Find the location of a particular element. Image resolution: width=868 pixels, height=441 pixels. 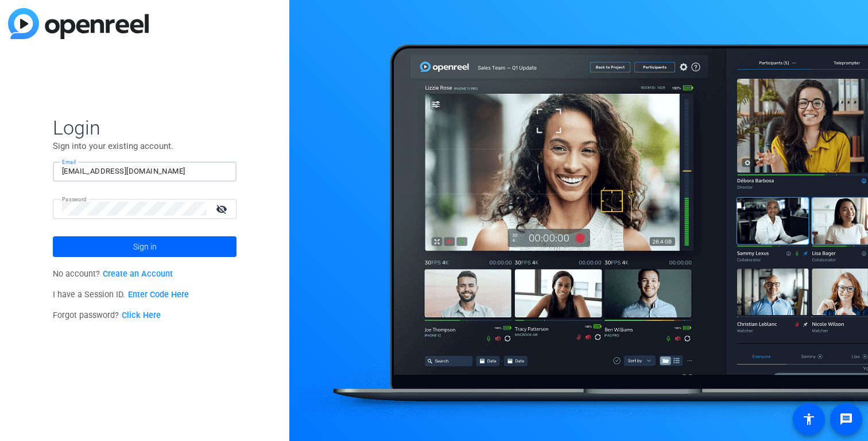

mat-icon: visibility_off is located at coordinates (222, 208).